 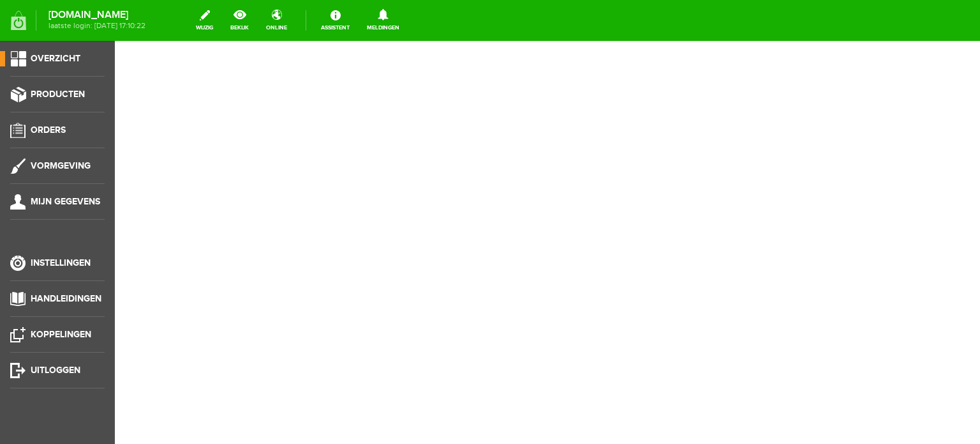 What do you see at coordinates (48, 129) in the screenshot?
I see `span: Orders` at bounding box center [48, 129].